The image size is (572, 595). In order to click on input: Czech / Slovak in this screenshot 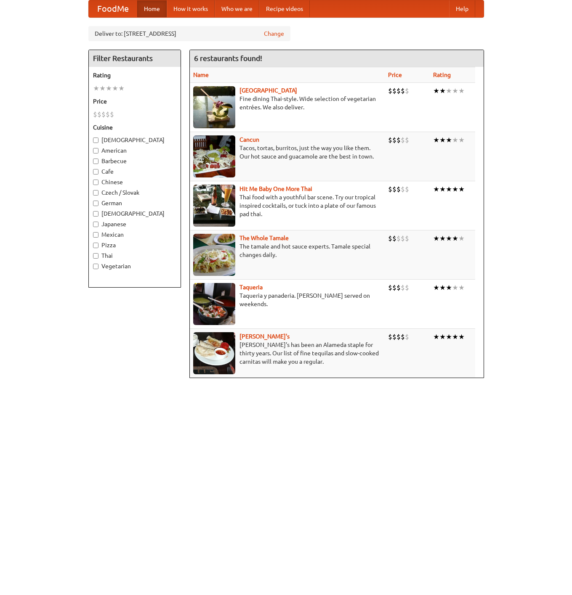, I will do `click(95, 193)`.